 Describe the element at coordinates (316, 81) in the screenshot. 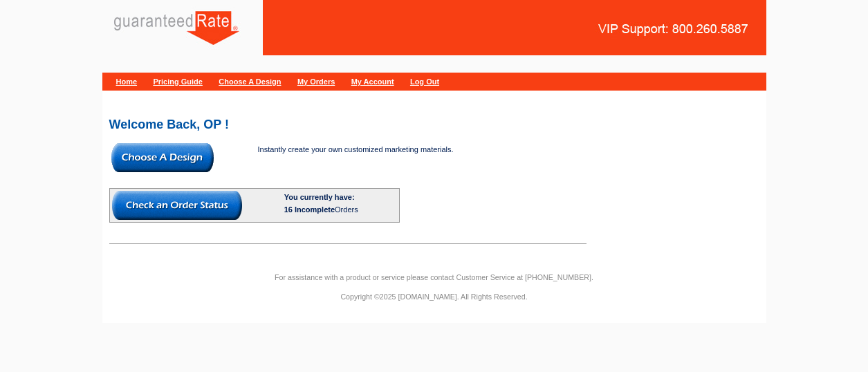

I see `a: My Orders` at that location.